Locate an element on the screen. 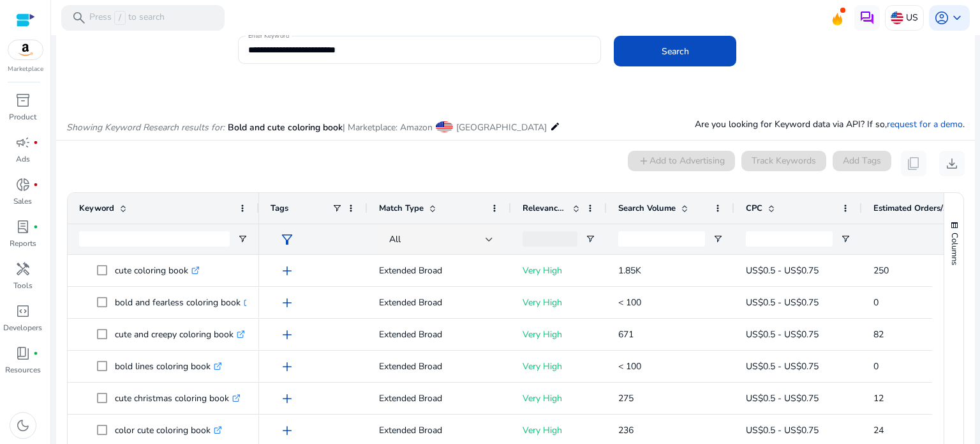 The image size is (980, 444). span: 250 is located at coordinates (881, 270).